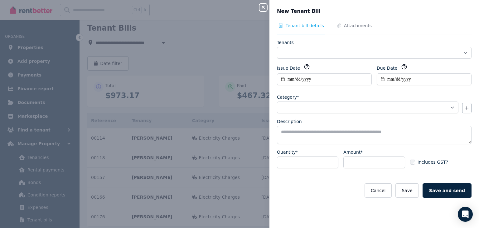  I want to click on button: Save, so click(407, 190).